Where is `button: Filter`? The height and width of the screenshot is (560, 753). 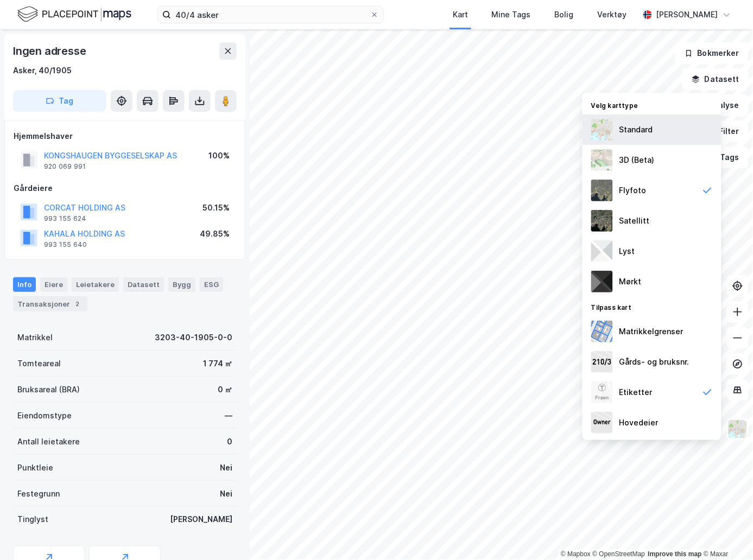 button: Filter is located at coordinates (723, 131).